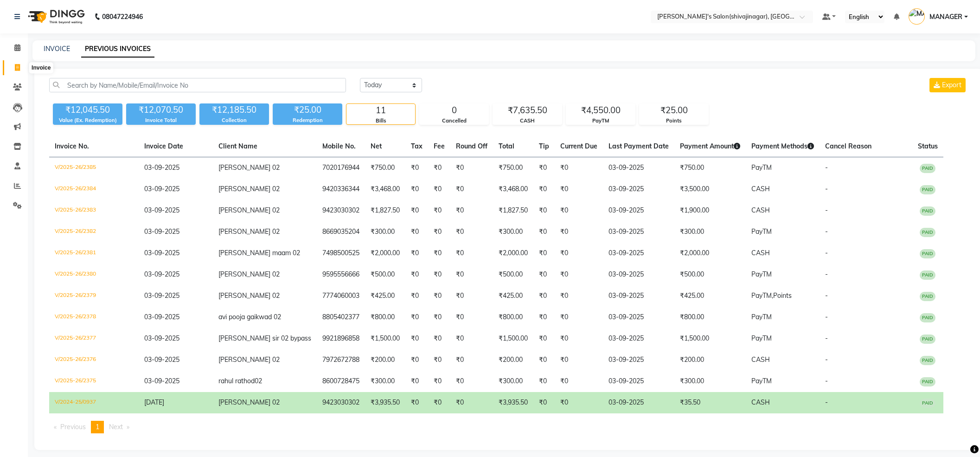 The height and width of the screenshot is (457, 980). Describe the element at coordinates (341, 296) in the screenshot. I see `td: 7774060003` at that location.